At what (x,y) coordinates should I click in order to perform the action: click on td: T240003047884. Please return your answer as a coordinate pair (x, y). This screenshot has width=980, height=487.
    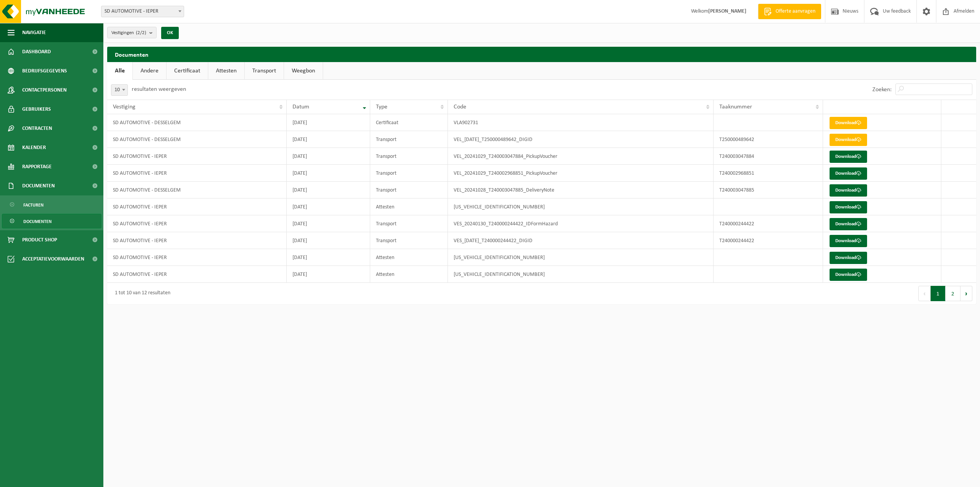
    Looking at the image, I should click on (768, 156).